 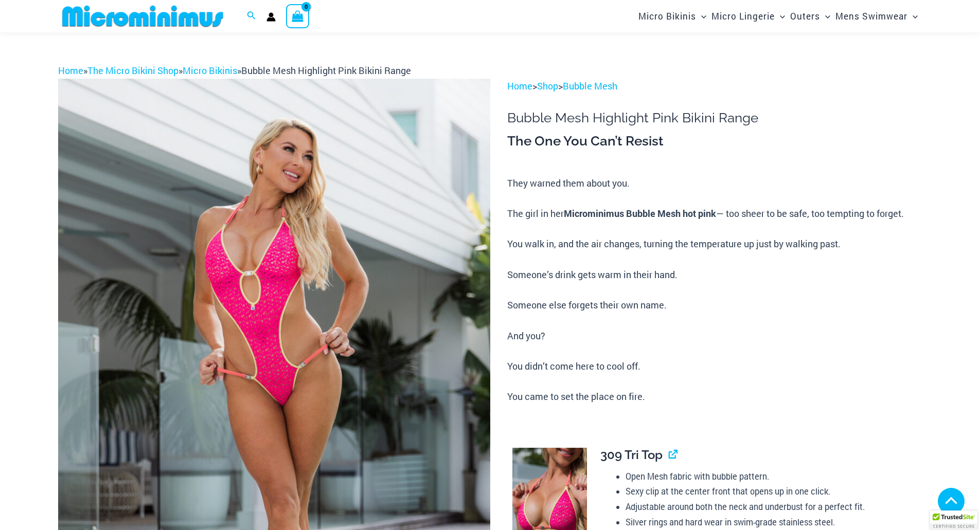 I want to click on span: 309 Tri Top, so click(x=631, y=454).